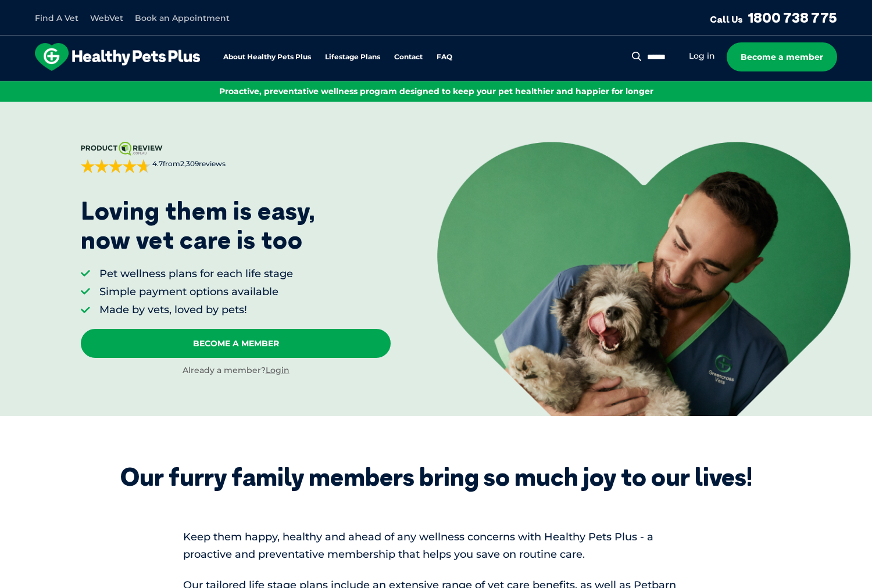  What do you see at coordinates (436, 91) in the screenshot?
I see `span: Proactive, preventative wellness program designed to keep your pet healthier and happier for longer` at bounding box center [436, 91].